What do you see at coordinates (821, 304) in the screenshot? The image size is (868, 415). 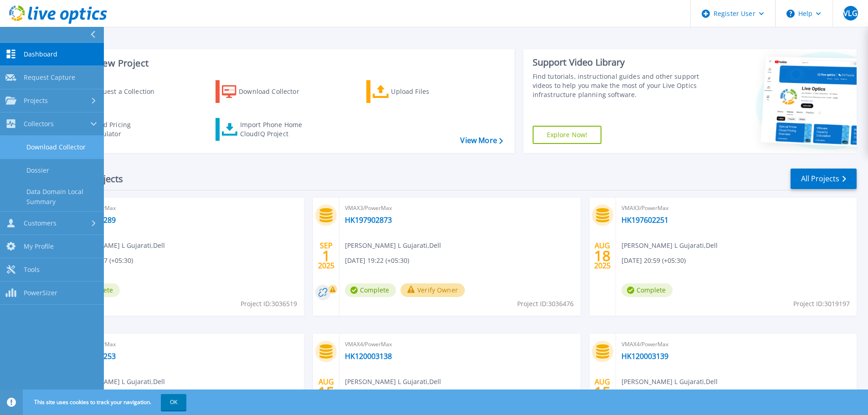 I see `span: Project ID: 3019197` at bounding box center [821, 304].